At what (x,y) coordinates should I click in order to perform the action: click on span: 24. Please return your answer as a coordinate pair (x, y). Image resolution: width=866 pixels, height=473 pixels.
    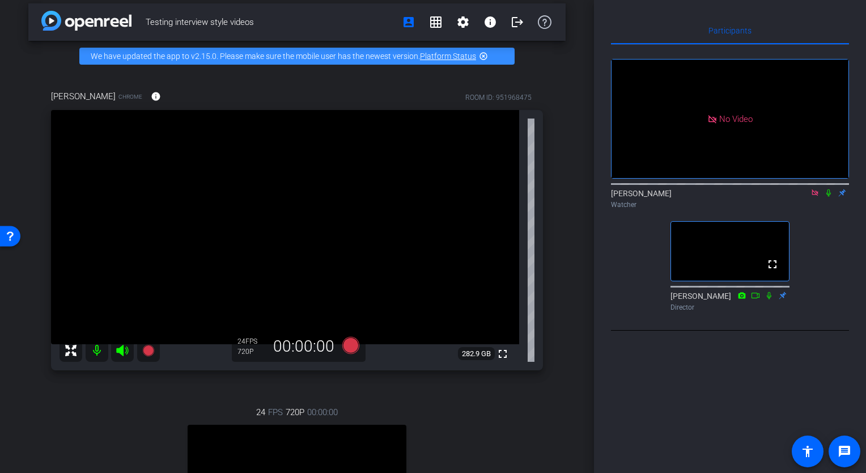
    Looking at the image, I should click on (261, 412).